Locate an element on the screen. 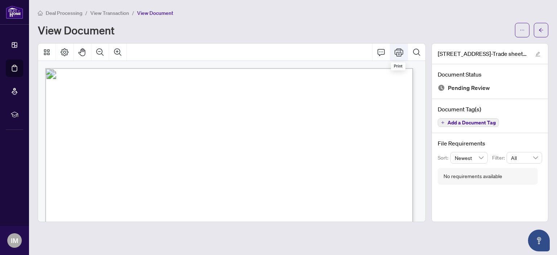 This screenshot has width=557, height=255. span: ellipsis is located at coordinates (522, 30).